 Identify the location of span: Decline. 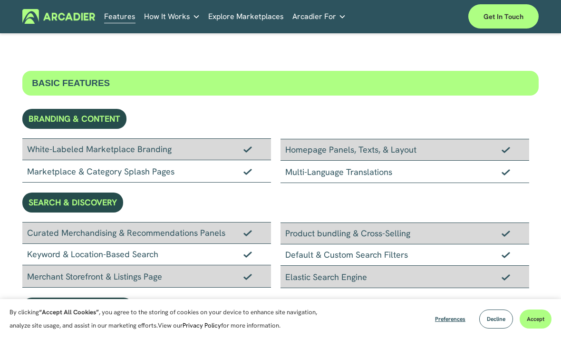
(496, 319).